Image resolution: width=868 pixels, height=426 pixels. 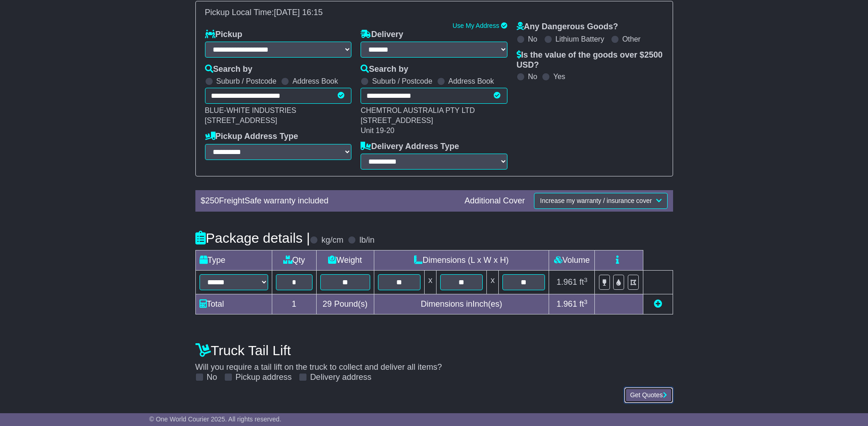 I want to click on span: USD, so click(x=525, y=65).